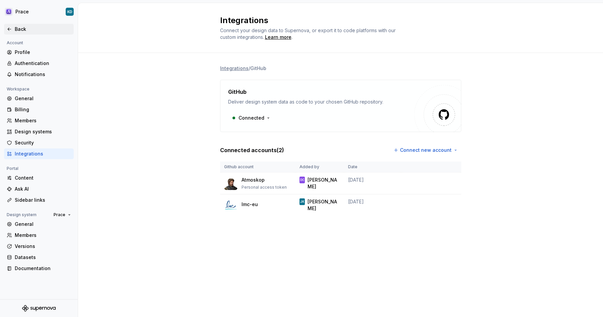 This screenshot has width=603, height=317. What do you see at coordinates (43, 189) in the screenshot?
I see `div: Ask AI` at bounding box center [43, 189].